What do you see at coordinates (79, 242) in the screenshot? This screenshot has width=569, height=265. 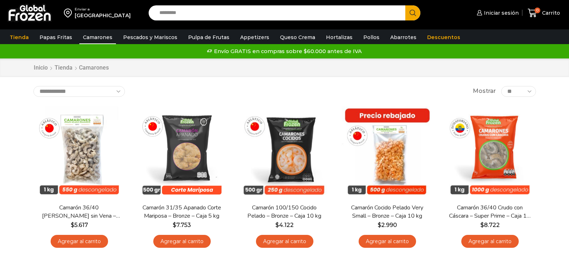 I see `a: Agregar al carrito: “Camarón 36/40 Crudo Pelado sin Vena - Bronze - Caja 10 kg”` at bounding box center [79, 242].